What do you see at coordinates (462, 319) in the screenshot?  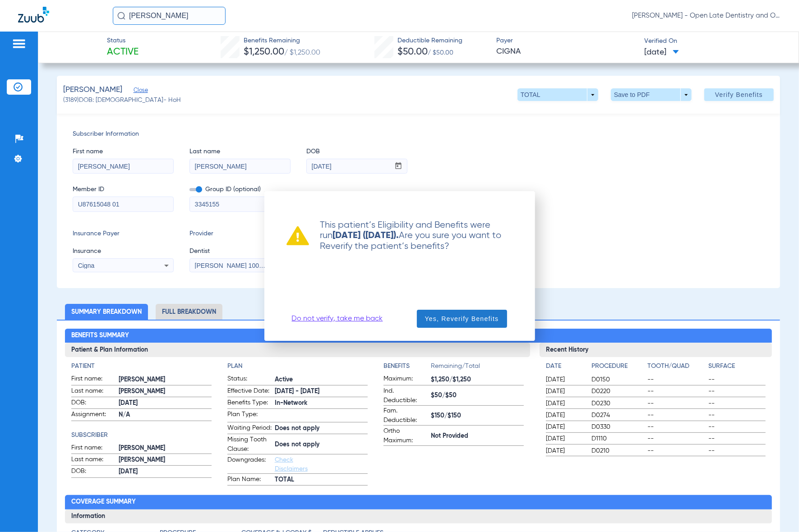 I see `button: Yes, Reverify Benefits` at bounding box center [462, 319].